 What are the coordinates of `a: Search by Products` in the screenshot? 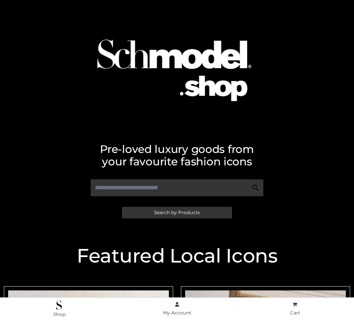 It's located at (177, 213).